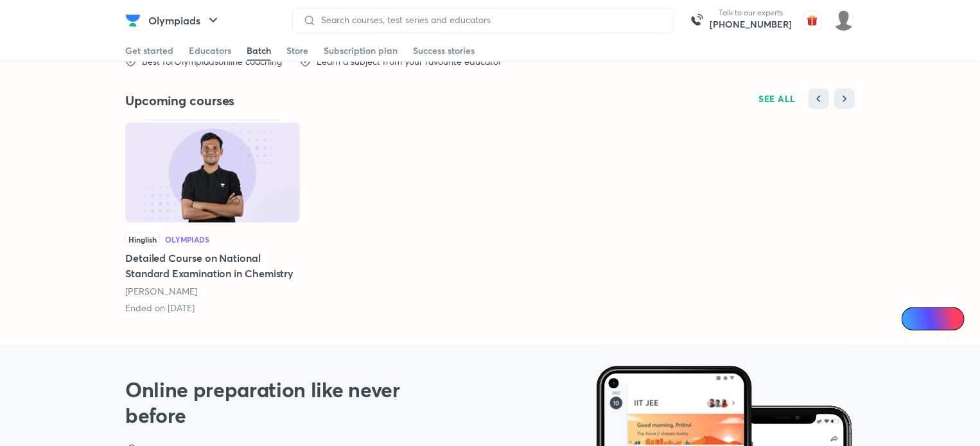 This screenshot has height=446, width=980. I want to click on div: Subscription plan, so click(361, 51).